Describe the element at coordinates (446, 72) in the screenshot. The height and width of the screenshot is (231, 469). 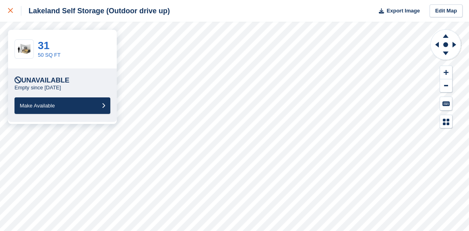
I see `button: Zoom In` at that location.